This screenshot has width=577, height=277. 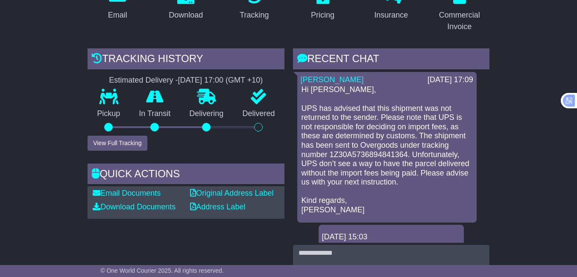 I want to click on a: Address Label, so click(x=218, y=206).